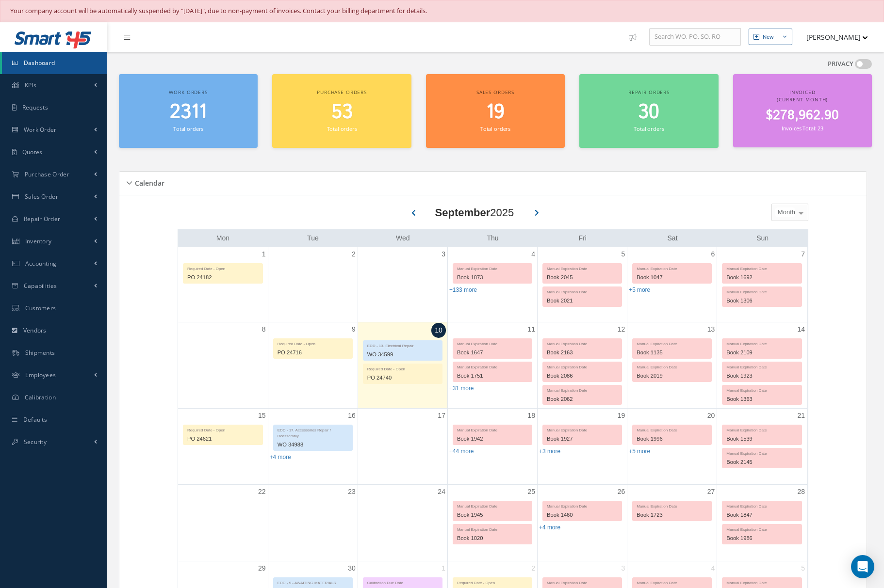 The image size is (884, 588). Describe the element at coordinates (495, 112) in the screenshot. I see `span: 19` at that location.